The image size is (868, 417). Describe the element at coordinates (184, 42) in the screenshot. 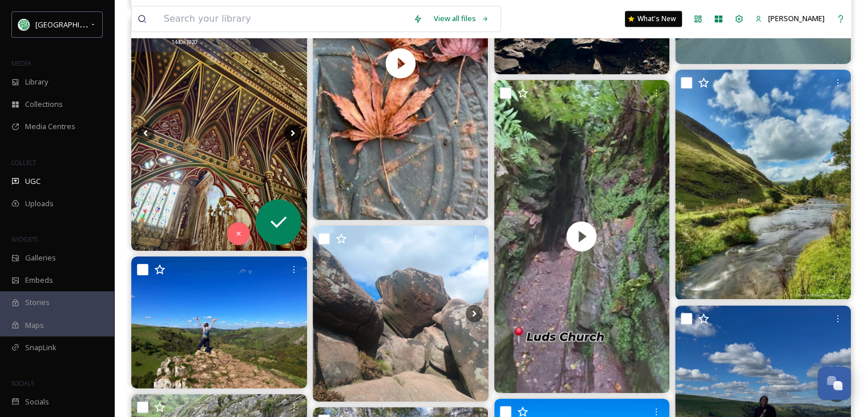

I see `span: 1440 x 1920` at that location.